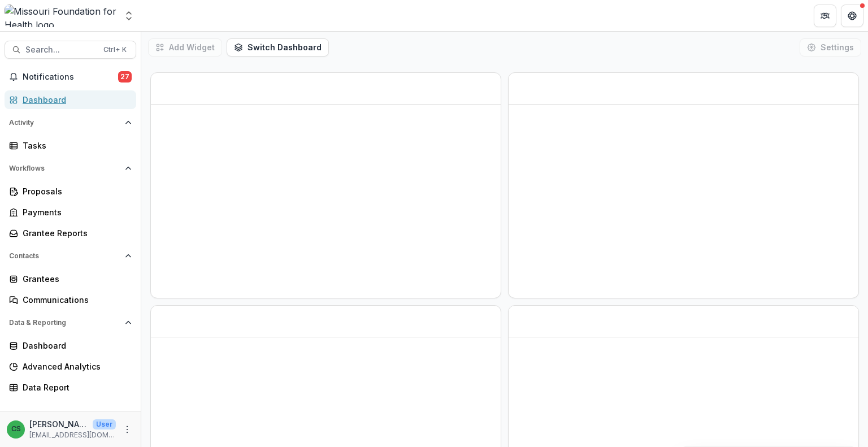 The width and height of the screenshot is (868, 447). I want to click on p: User, so click(104, 424).